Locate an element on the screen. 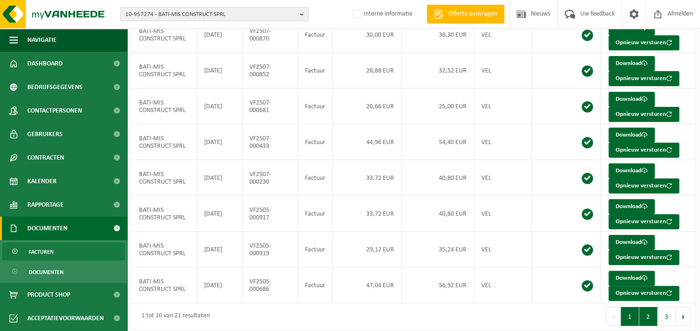 The width and height of the screenshot is (700, 331). span: Product Shop is located at coordinates (49, 295).